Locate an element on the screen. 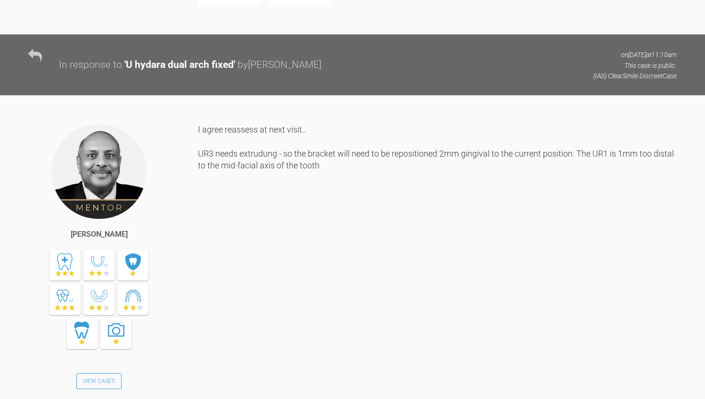  div: ' U hydara dual arch fixed ' is located at coordinates (180, 65).